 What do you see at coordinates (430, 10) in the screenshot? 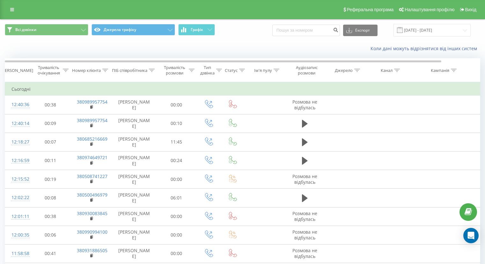
I see `span: Налаштування профілю` at bounding box center [430, 10].